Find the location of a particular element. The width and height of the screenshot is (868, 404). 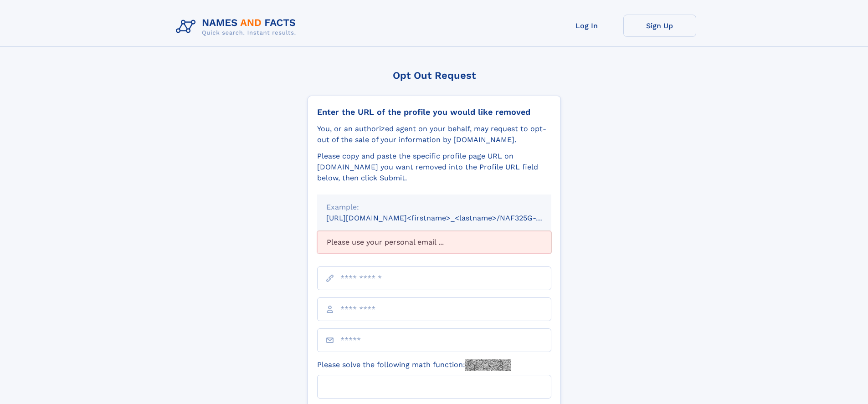

img: Logo Names and Facts is located at coordinates (238, 26).